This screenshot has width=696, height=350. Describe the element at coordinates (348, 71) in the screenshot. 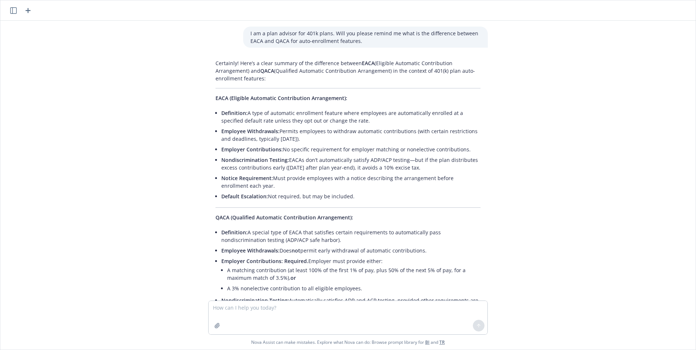

I see `p: Certainly! Here’s a clear summary of the difference between (Eligible Automatic Contribution Arra...` at that location.